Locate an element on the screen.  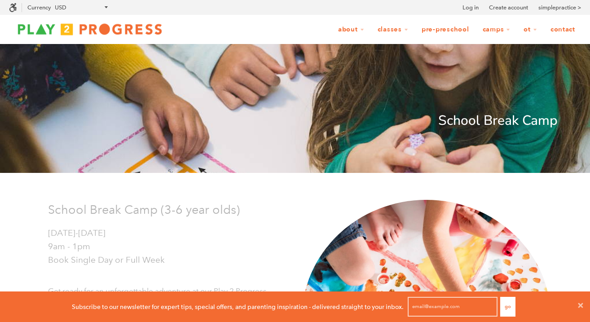
a: Pre-Preschool is located at coordinates (445, 30).